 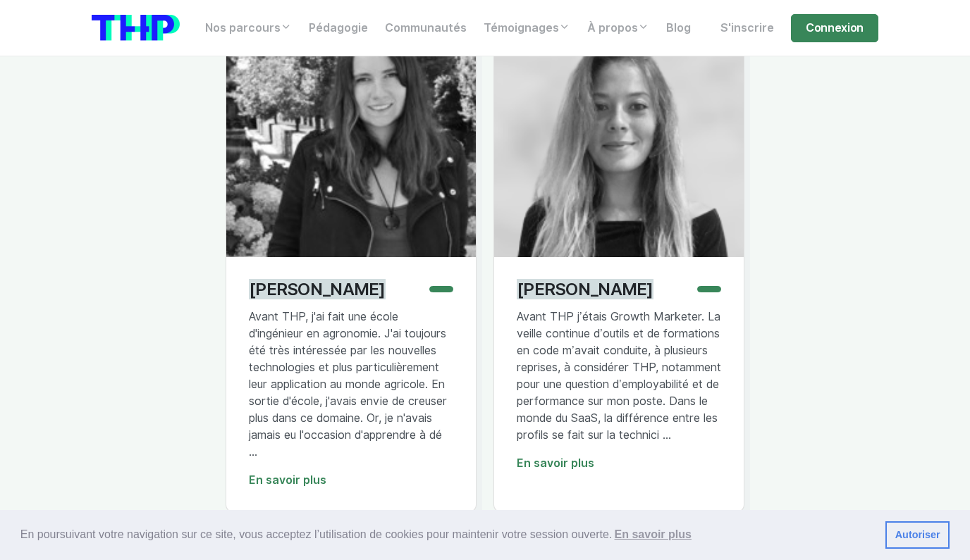 I want to click on a: Connexion, so click(x=835, y=28).